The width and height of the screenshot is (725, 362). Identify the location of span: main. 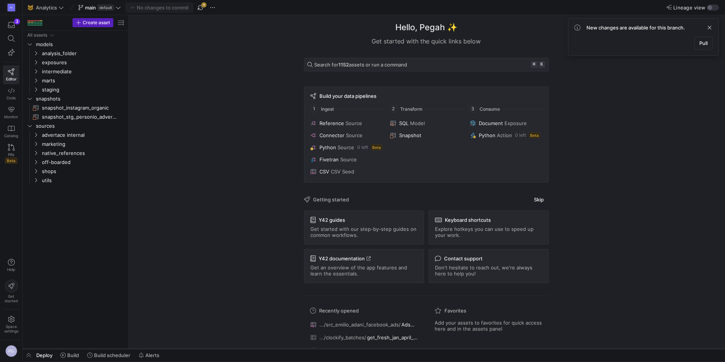
(90, 8).